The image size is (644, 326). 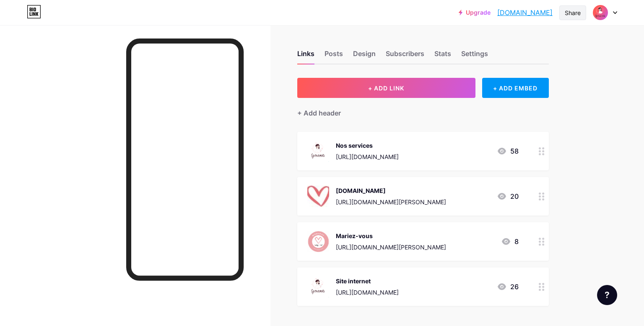 I want to click on div: Posts, so click(x=333, y=56).